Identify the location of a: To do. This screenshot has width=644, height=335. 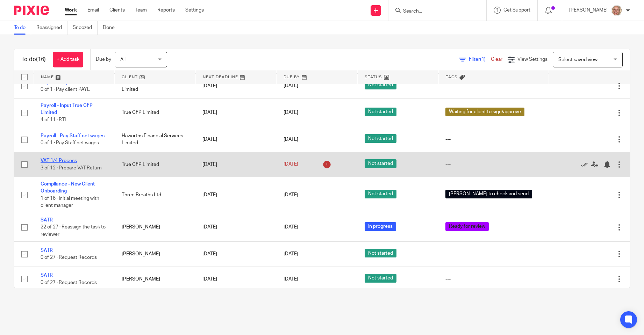
(23, 28).